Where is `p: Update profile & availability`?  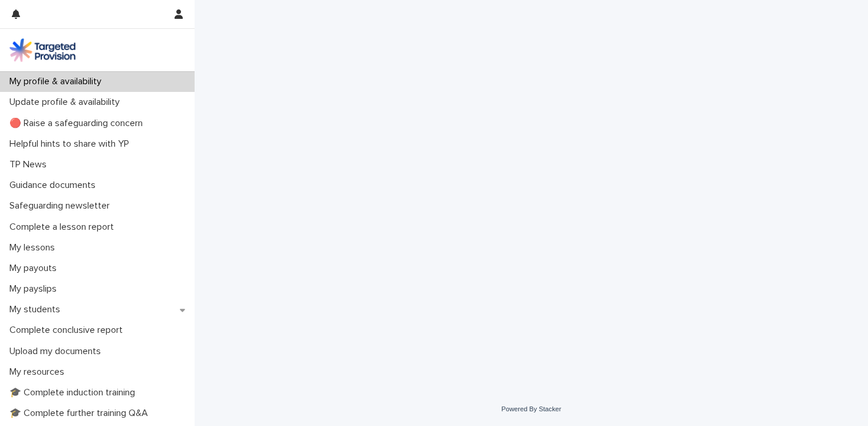 p: Update profile & availability is located at coordinates (67, 102).